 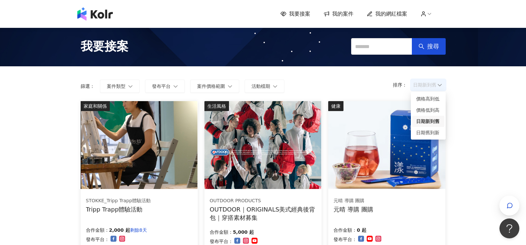 I want to click on div: 日期舊到新, so click(x=428, y=133).